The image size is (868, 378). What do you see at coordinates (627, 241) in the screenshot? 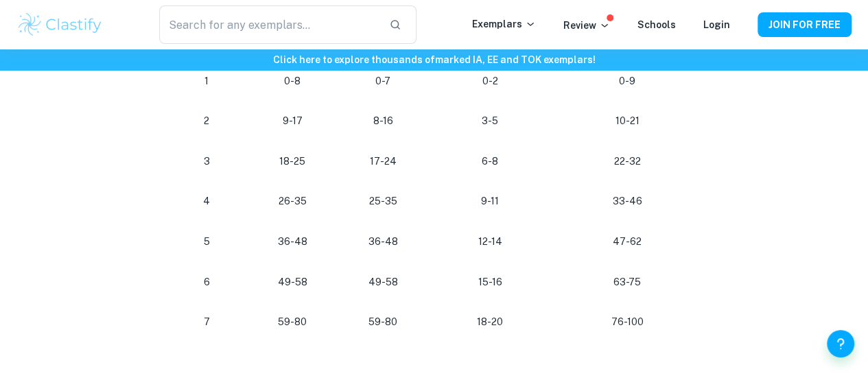
I see `p: 47-62` at bounding box center [627, 241].